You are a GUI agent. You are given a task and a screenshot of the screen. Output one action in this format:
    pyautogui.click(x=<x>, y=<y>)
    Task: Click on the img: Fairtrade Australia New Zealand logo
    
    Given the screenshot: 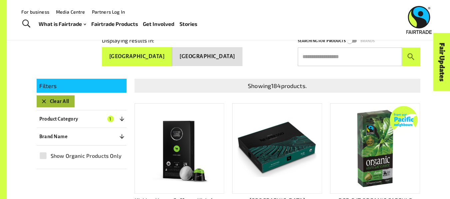 What is the action you would take?
    pyautogui.click(x=419, y=20)
    